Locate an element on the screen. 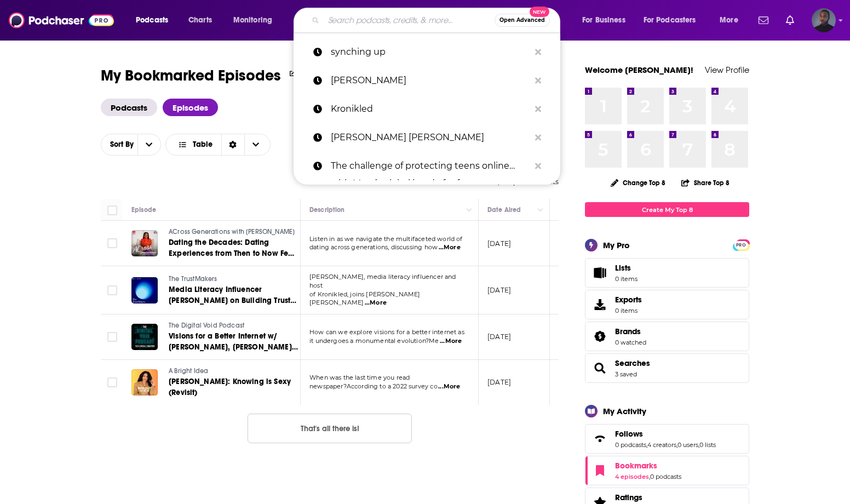 This screenshot has width=850, height=504. a: 0 users is located at coordinates (688, 445).